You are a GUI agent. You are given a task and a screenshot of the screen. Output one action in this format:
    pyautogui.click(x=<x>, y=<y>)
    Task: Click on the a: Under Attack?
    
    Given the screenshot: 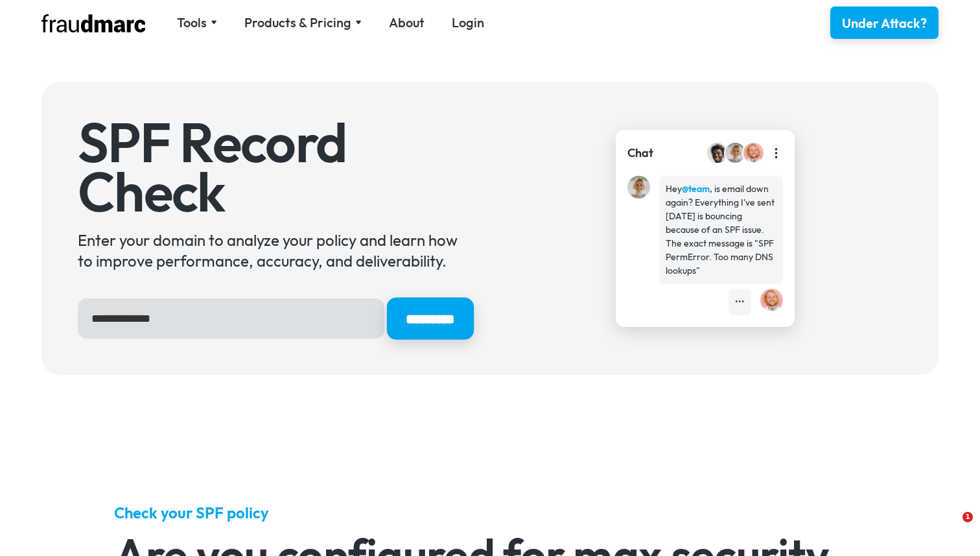 What is the action you would take?
    pyautogui.click(x=883, y=23)
    